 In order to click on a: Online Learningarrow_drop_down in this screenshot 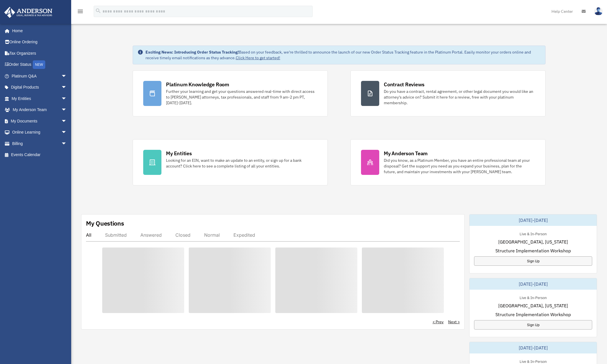, I will do `click(39, 132)`.